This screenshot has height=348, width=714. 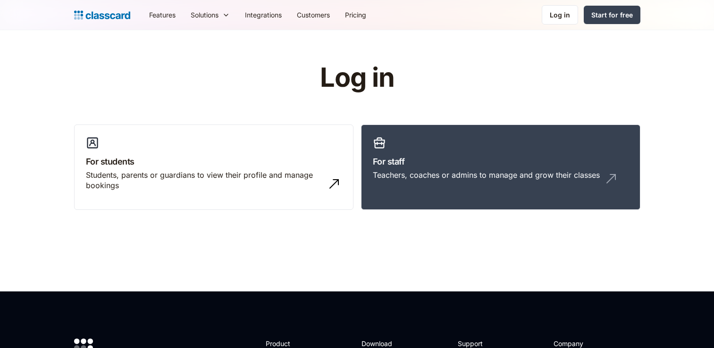 I want to click on div: Log in, so click(x=560, y=15).